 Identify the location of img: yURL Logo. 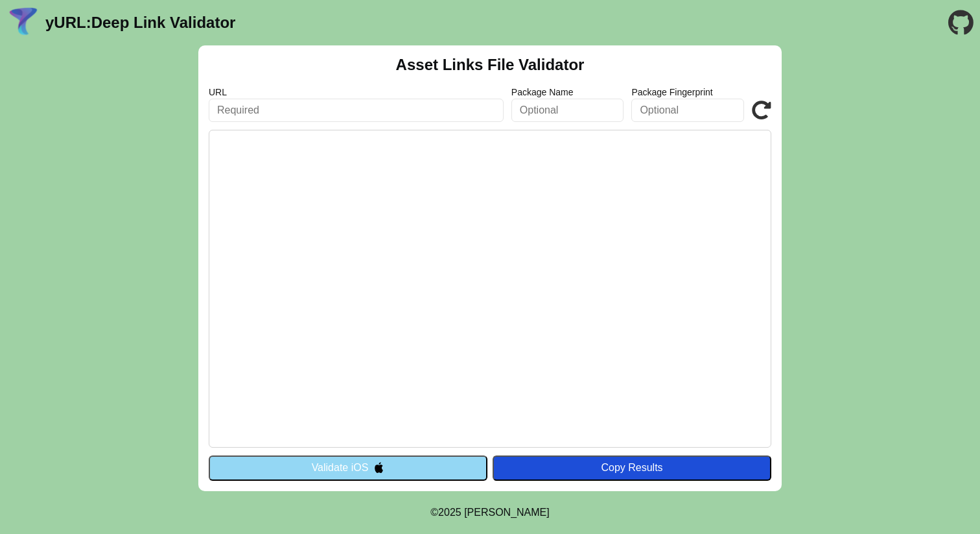
(23, 22).